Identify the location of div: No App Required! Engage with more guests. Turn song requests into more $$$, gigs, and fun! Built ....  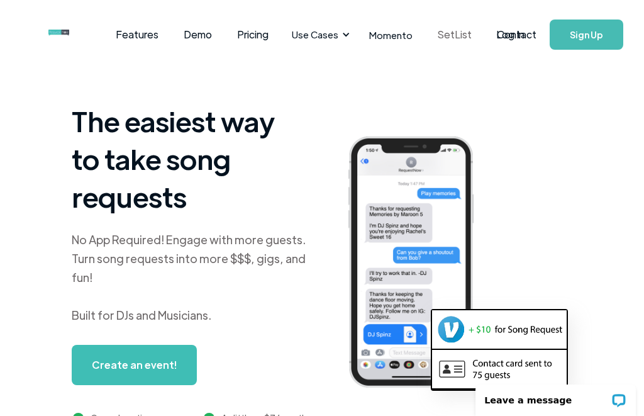
(189, 278).